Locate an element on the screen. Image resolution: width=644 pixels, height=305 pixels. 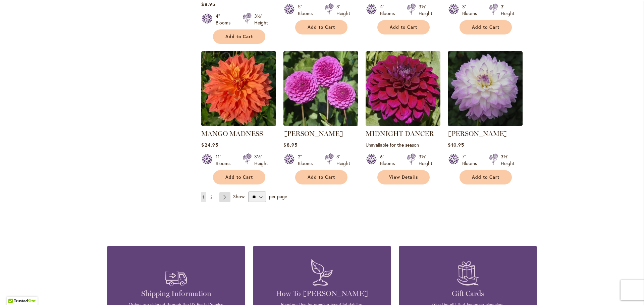
p: Unavailable for the season is located at coordinates (403, 145).